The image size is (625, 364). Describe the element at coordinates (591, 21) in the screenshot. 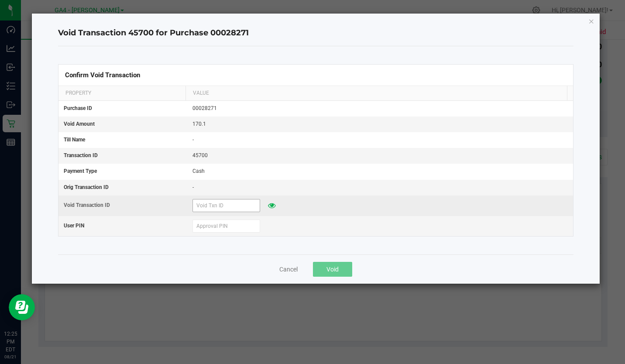

I see `button: Close` at that location.